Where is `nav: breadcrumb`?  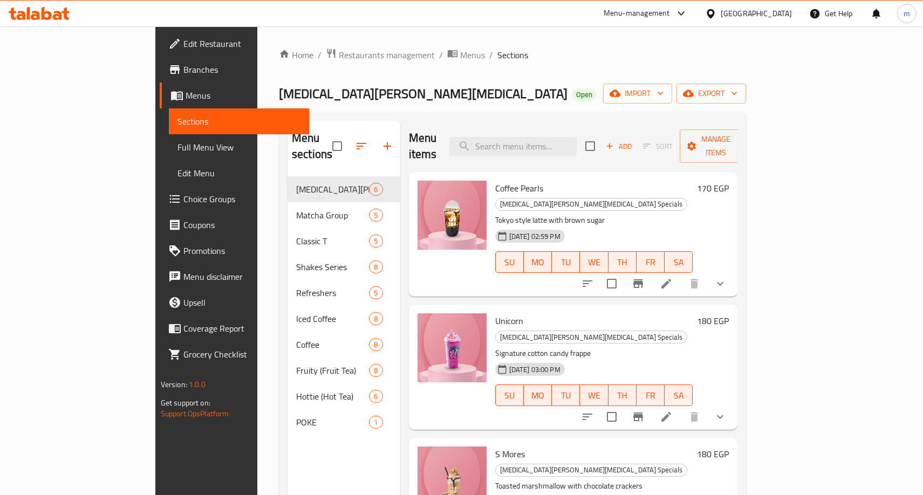 nav: breadcrumb is located at coordinates (512, 55).